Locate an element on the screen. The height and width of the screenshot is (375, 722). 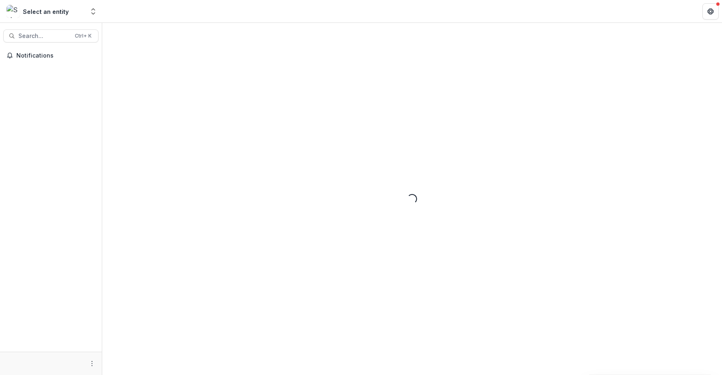
div: Select an entity is located at coordinates (46, 11).